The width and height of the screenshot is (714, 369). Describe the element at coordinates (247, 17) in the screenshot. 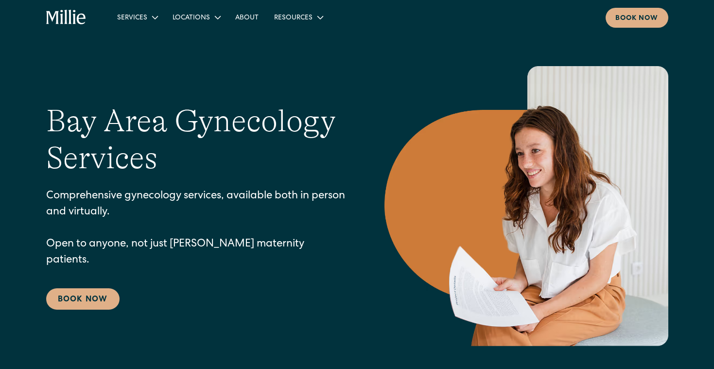

I see `a: About` at that location.